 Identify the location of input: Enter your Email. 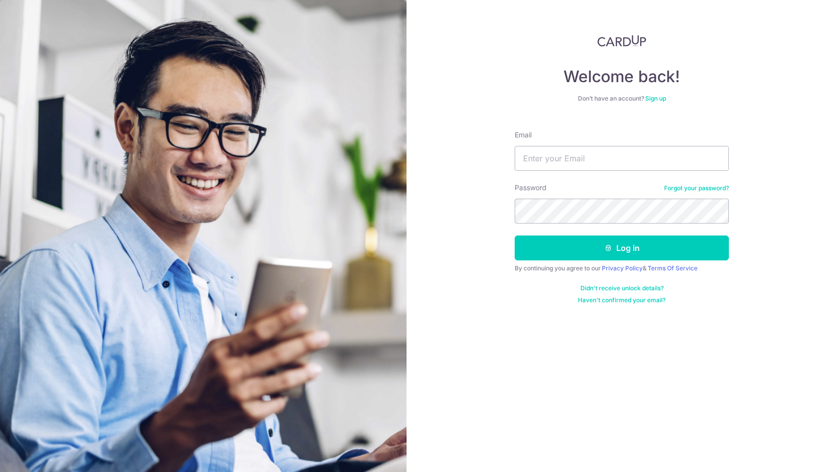
(621, 158).